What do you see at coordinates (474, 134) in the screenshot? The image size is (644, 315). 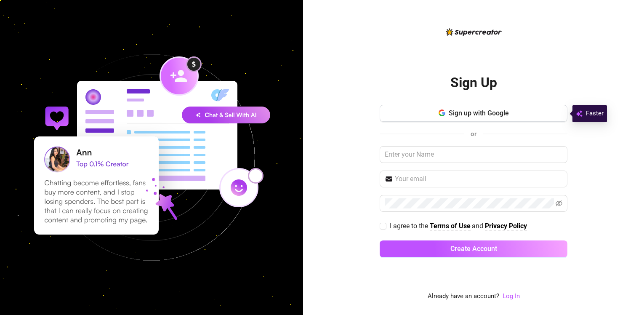 I see `span: or` at bounding box center [474, 134].